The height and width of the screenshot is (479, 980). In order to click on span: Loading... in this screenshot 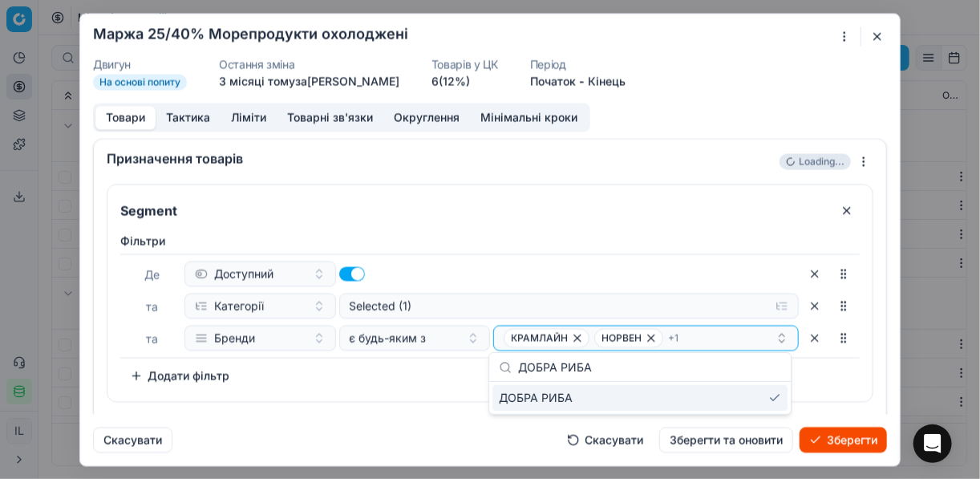, I will do `click(821, 162)`.